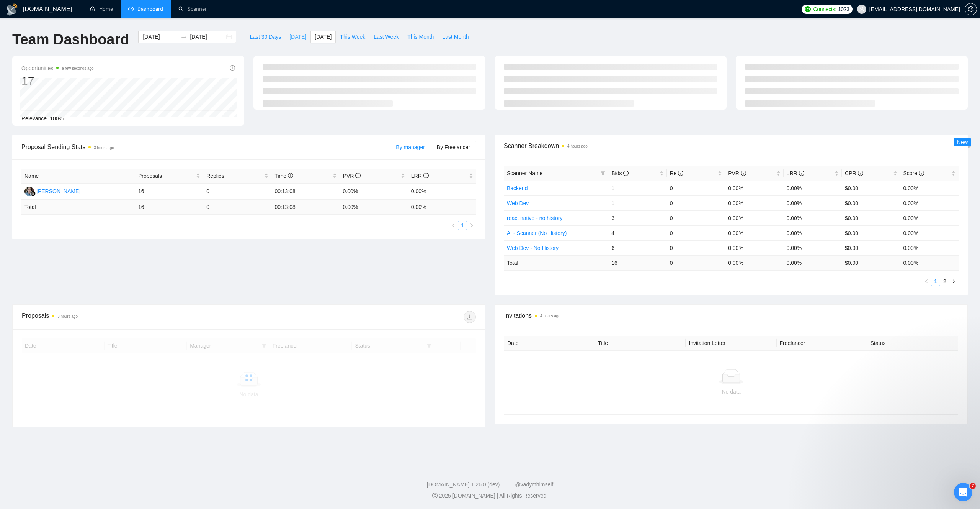  I want to click on a: Web Dev, so click(518, 203).